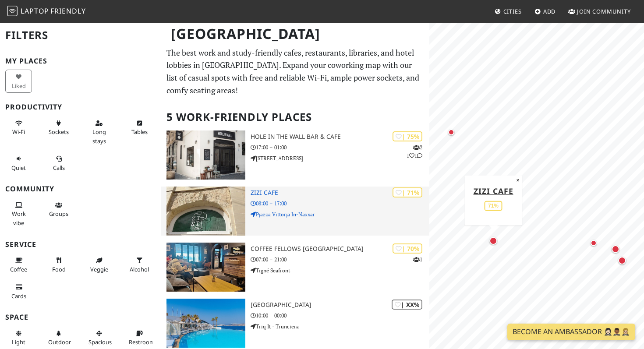  I want to click on img: Hole in the Wall Bar & Cafe, so click(205, 155).